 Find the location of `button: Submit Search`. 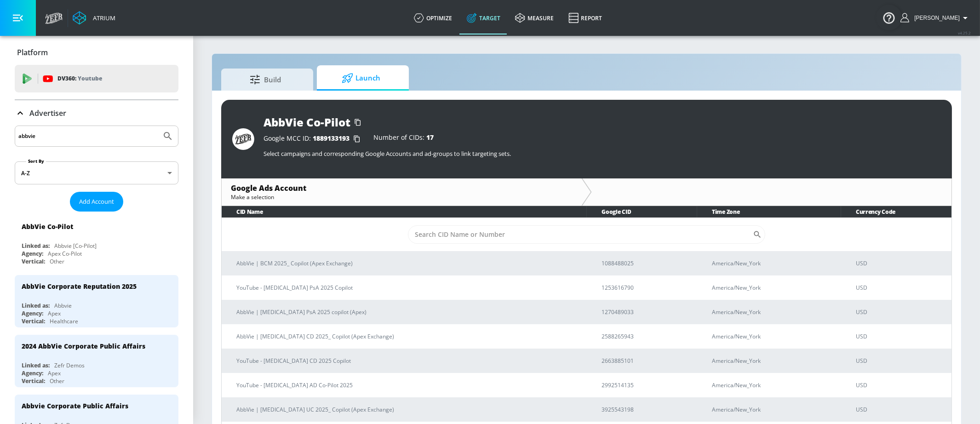

button: Submit Search is located at coordinates (168, 136).